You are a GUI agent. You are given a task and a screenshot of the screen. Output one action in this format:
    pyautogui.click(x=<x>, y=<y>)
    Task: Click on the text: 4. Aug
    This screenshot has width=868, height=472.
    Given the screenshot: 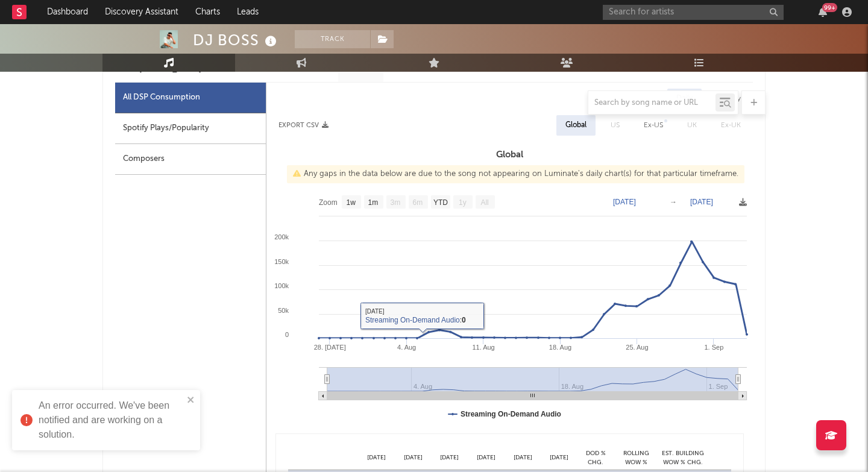 What is the action you would take?
    pyautogui.click(x=407, y=347)
    